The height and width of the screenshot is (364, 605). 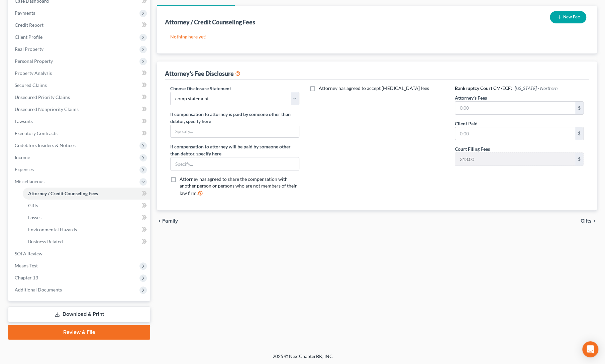 I want to click on label: If compensation to attorney is paid by someone other than debtor, specify here, so click(x=234, y=117).